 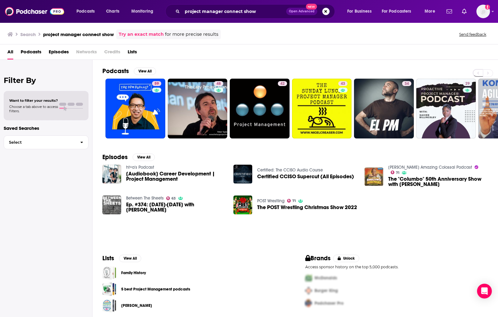 What do you see at coordinates (311, 6) in the screenshot?
I see `span: New` at bounding box center [311, 6].